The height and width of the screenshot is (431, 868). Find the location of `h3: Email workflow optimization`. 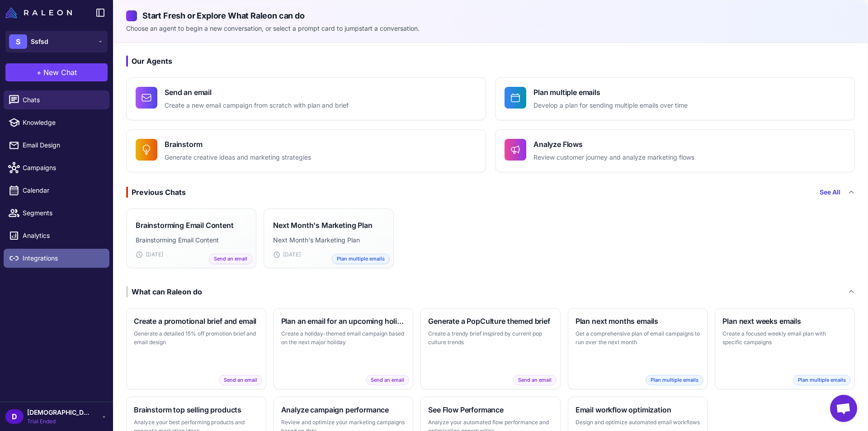

h3: Email workflow optimization is located at coordinates (638, 409).